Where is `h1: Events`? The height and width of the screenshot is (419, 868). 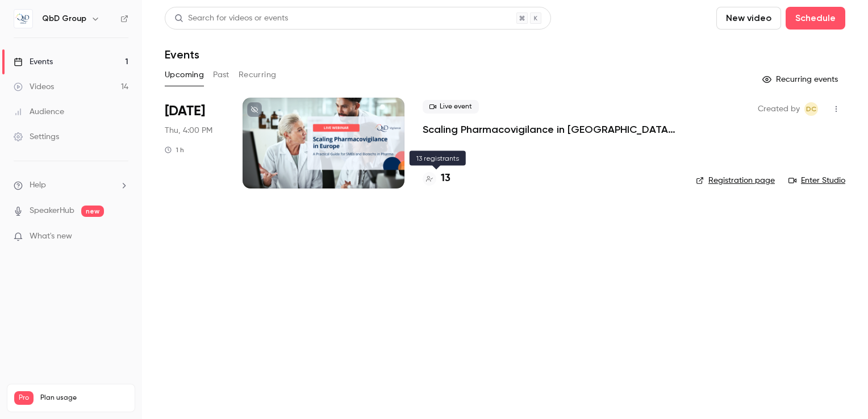 h1: Events is located at coordinates (182, 55).